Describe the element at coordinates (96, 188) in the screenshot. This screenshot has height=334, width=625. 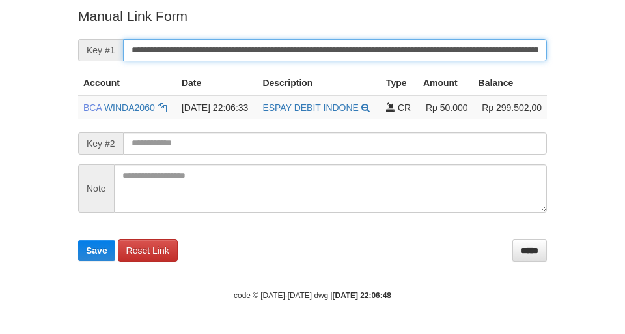
I see `span: Note` at that location.